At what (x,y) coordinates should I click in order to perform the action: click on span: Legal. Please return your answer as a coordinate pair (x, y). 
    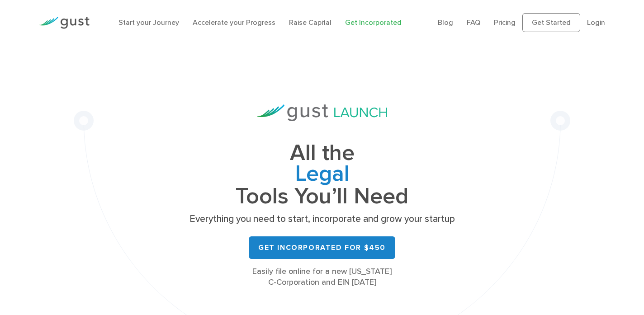
    Looking at the image, I should click on (322, 175).